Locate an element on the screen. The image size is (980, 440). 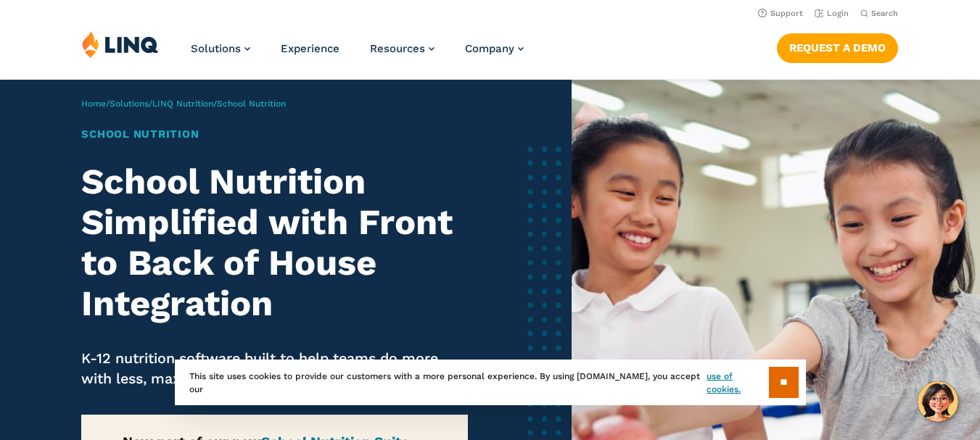
div: This site uses cookies to provide our customers with a more personal experience. By using [DOMAIN... is located at coordinates (491, 383).